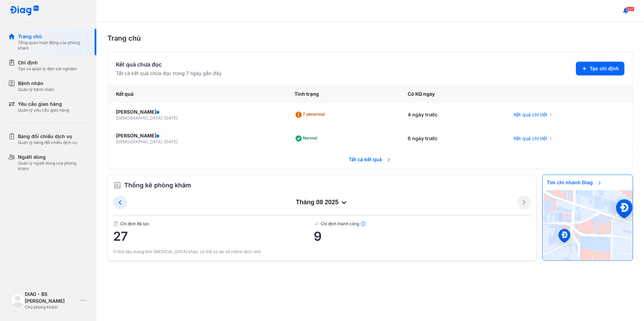 This screenshot has width=644, height=321. I want to click on span: Chỉ định đã tạo, so click(213, 224).